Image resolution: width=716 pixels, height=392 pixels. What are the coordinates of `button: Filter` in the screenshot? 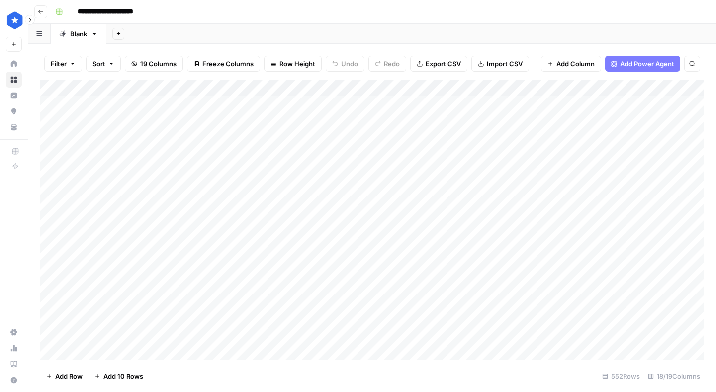 It's located at (63, 64).